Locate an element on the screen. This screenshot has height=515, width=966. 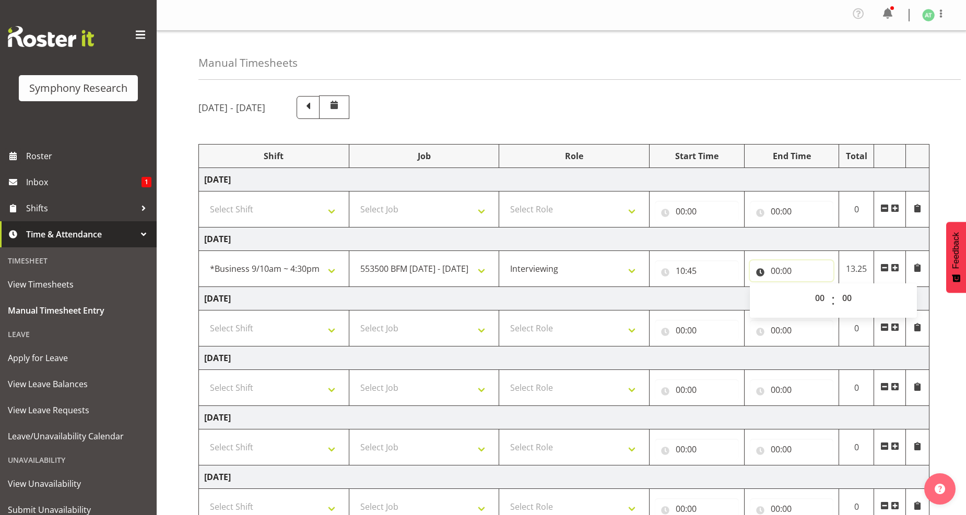
img: help-xxl-2.png is located at coordinates (940, 489).